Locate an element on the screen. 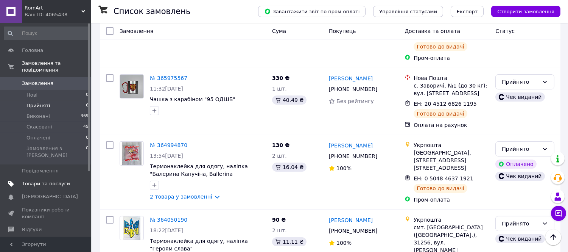 This screenshot has width=568, height=252. span: Термонаклейка для одягу, наліпка "Балерина Капучіна, Ballerina Cappuccina" is located at coordinates (199, 174).